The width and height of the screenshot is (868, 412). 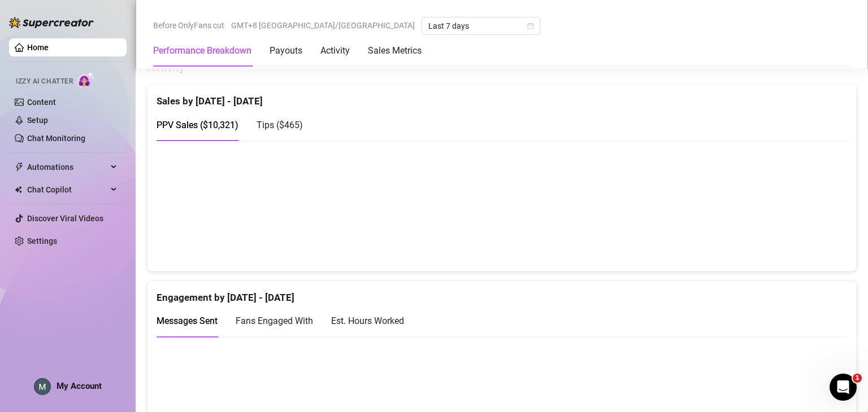 I want to click on img: AI Chatter, so click(x=86, y=80).